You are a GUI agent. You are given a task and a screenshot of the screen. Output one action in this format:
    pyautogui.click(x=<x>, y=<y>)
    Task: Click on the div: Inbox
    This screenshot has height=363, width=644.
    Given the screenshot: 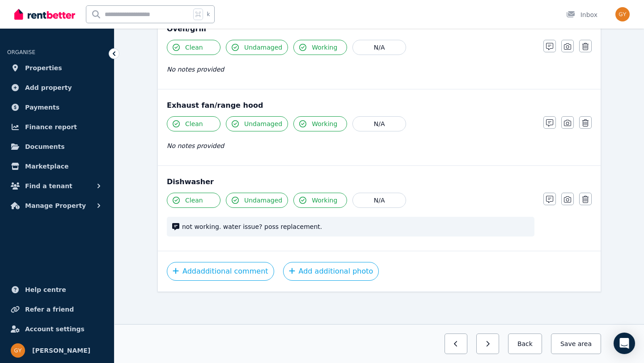 What is the action you would take?
    pyautogui.click(x=582, y=15)
    